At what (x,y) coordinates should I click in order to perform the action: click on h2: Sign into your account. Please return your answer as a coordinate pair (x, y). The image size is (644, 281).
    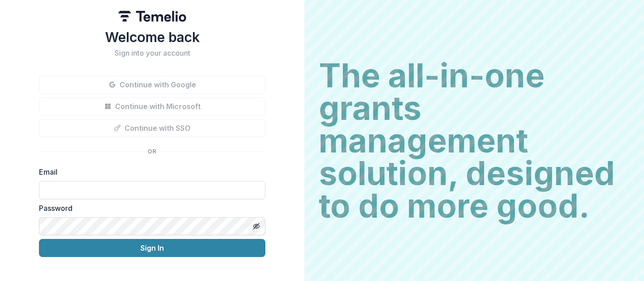
    Looking at the image, I should click on (152, 53).